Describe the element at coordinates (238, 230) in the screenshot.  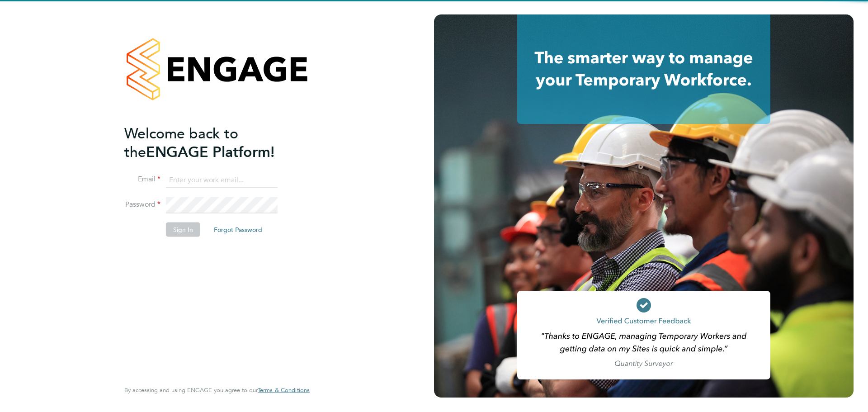
I see `button: Forgot Password` at that location.